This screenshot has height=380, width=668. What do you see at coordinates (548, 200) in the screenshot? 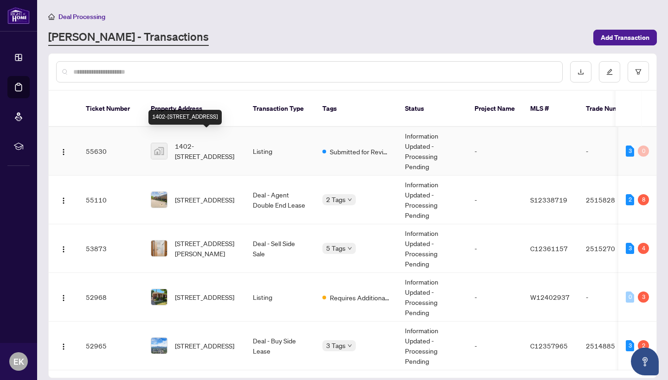
I see `span: S12338719` at bounding box center [548, 200].